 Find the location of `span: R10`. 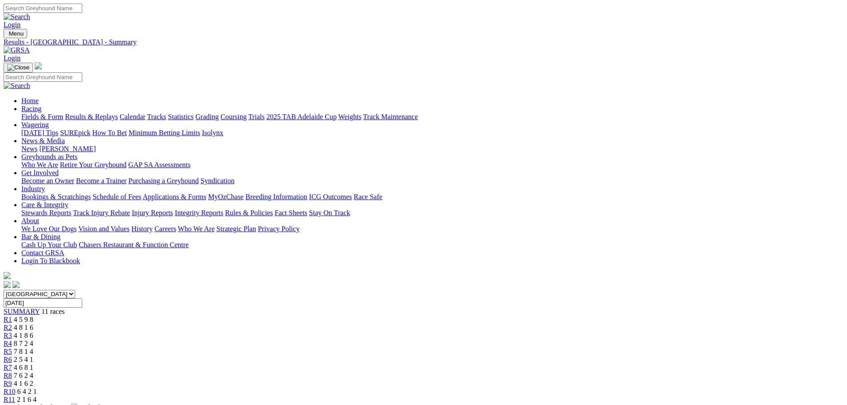

span: R10 is located at coordinates (9, 391).